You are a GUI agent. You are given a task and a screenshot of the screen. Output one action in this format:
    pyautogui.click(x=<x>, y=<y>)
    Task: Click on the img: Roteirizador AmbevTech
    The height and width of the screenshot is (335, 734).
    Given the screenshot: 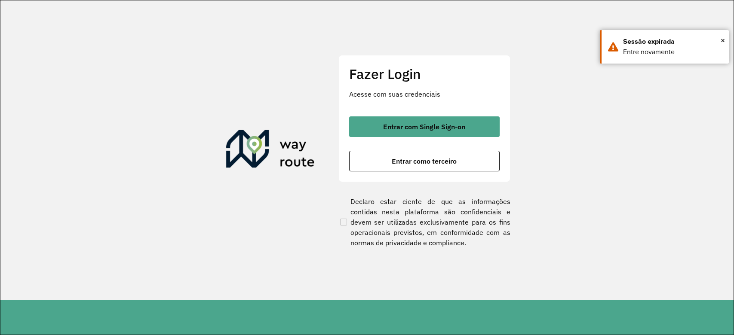 What is the action you would take?
    pyautogui.click(x=270, y=150)
    